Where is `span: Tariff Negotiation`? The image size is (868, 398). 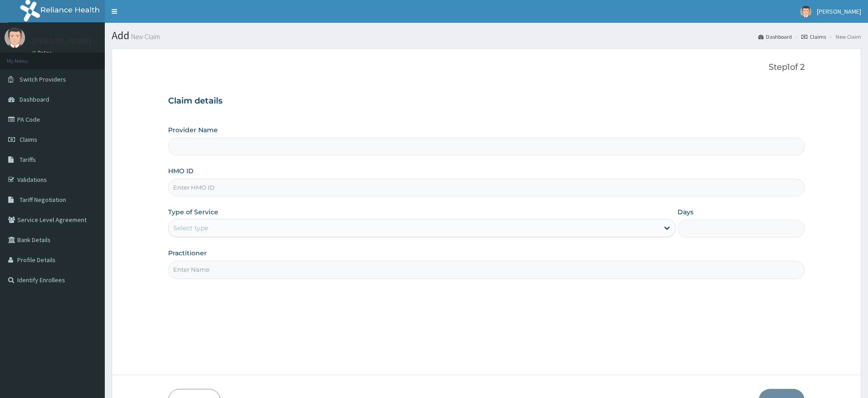
span: Tariff Negotiation is located at coordinates (43, 200).